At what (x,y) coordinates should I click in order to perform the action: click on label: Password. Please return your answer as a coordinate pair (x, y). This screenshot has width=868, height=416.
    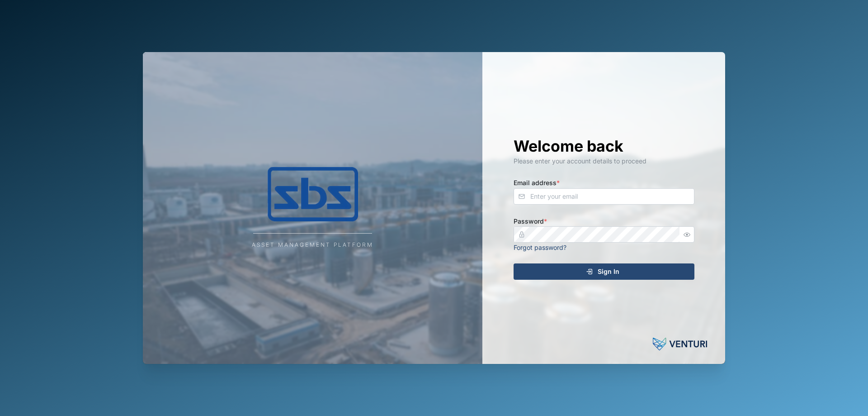
    Looking at the image, I should click on (530, 221).